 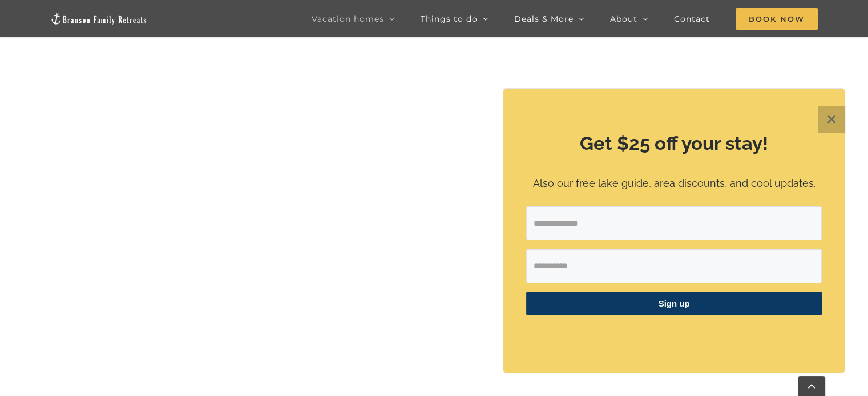 I want to click on button: Sign up, so click(x=674, y=303).